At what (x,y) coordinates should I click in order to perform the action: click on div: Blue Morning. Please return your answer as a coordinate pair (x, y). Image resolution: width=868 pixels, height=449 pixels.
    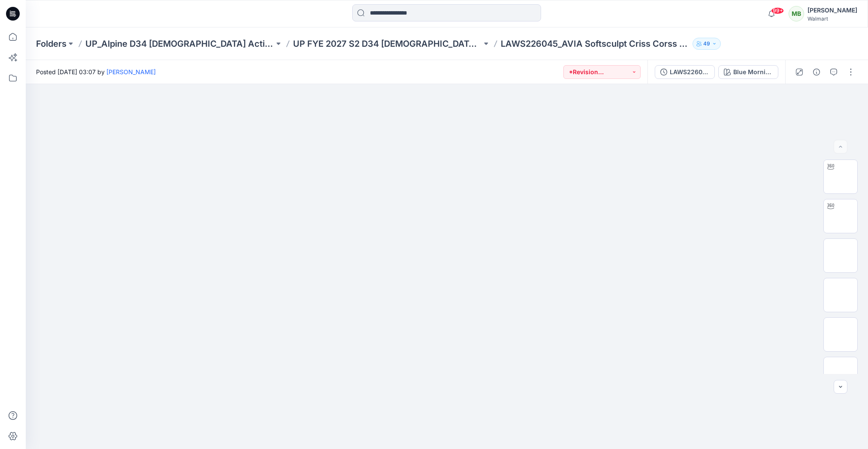
    Looking at the image, I should click on (753, 73).